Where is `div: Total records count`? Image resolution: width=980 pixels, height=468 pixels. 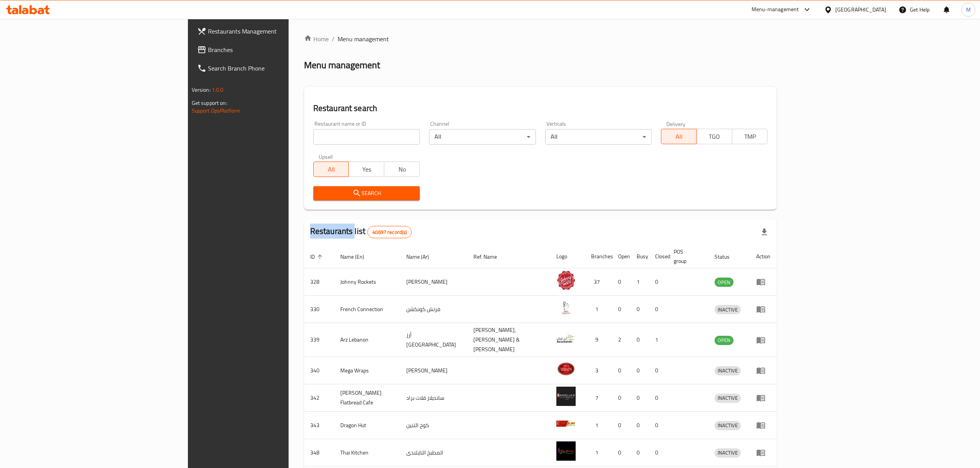 div: Total records count is located at coordinates (389, 232).